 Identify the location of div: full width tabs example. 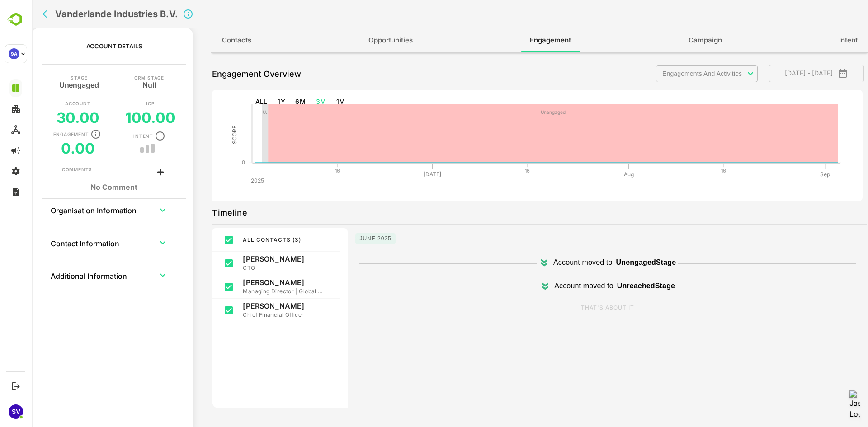
(507, 40).